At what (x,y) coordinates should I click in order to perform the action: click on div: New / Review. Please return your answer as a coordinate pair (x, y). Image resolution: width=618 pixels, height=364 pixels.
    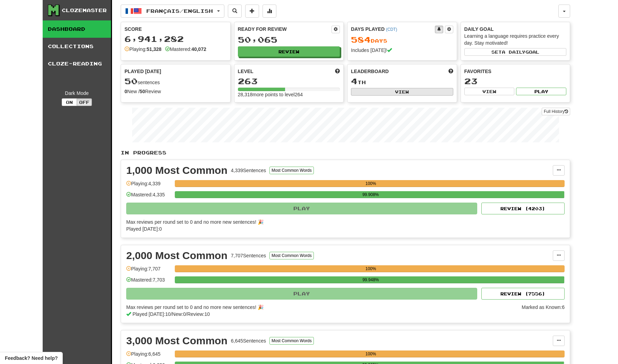
    Looking at the image, I should click on (176, 91).